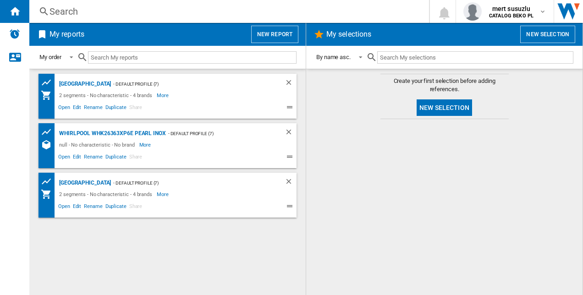 The width and height of the screenshot is (583, 295). Describe the element at coordinates (444, 85) in the screenshot. I see `span: Create your first selection before adding references.` at that location.